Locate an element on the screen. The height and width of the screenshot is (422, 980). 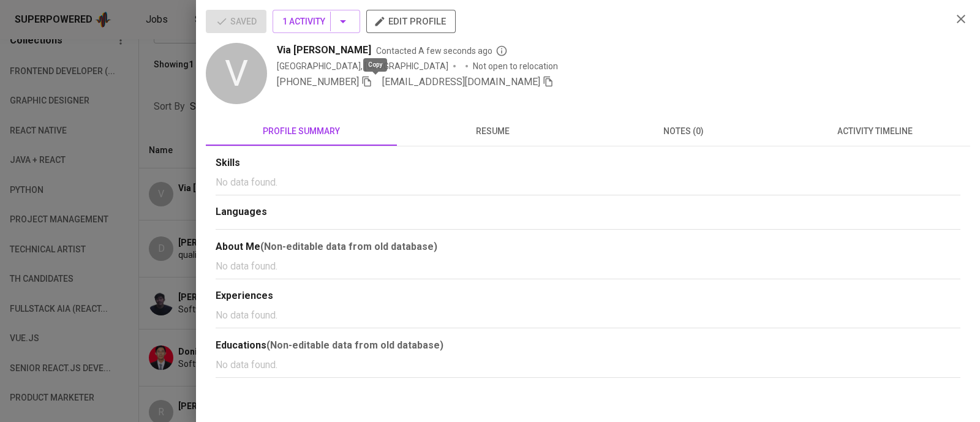
span: edit profile is located at coordinates (411, 21).